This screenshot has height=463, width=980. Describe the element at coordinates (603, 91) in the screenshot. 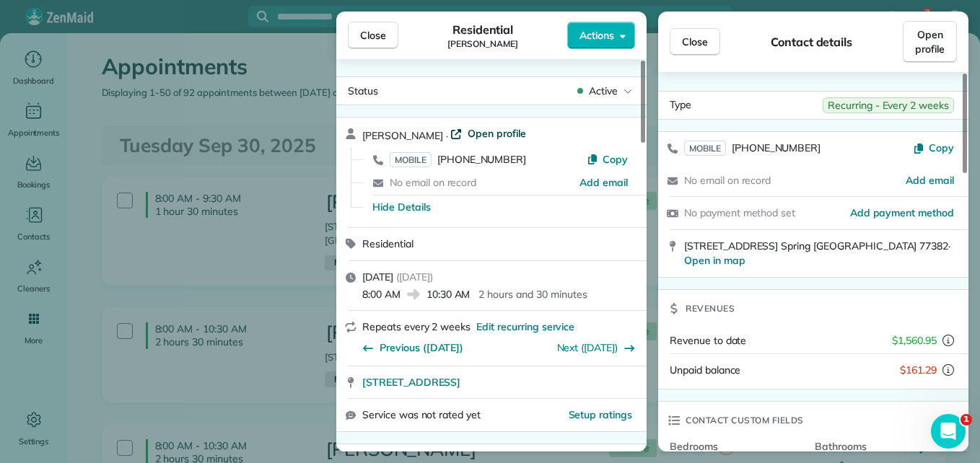

I see `span: Active` at that location.